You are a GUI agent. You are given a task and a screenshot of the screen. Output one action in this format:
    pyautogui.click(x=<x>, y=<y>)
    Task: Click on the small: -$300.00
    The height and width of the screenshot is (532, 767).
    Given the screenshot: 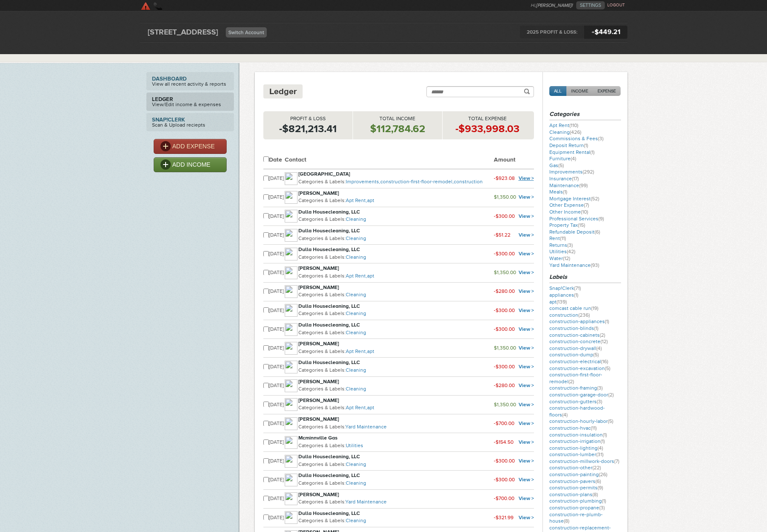 What is the action you would take?
    pyautogui.click(x=504, y=310)
    